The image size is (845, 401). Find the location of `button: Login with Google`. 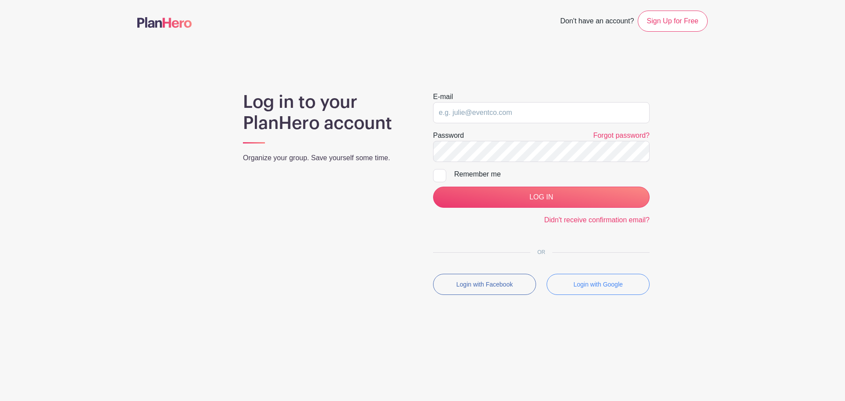

button: Login with Google is located at coordinates (598, 284).